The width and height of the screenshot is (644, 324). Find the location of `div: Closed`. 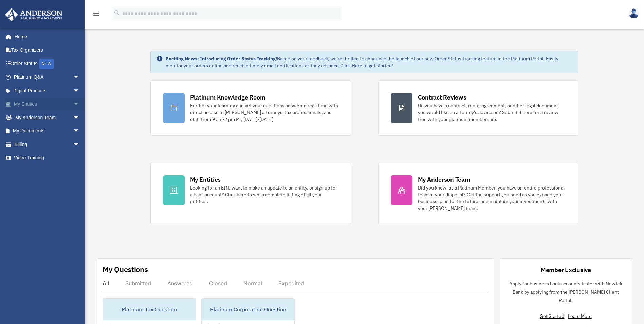

div: Closed is located at coordinates (218, 283).